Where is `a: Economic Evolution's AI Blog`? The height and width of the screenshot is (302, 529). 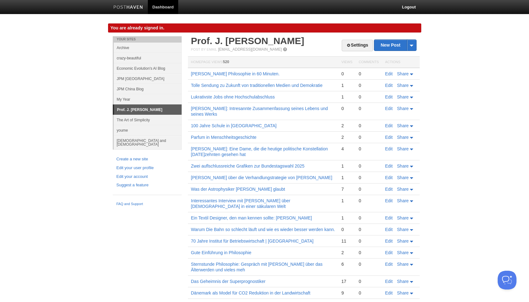 a: Economic Evolution's AI Blog is located at coordinates (147, 68).